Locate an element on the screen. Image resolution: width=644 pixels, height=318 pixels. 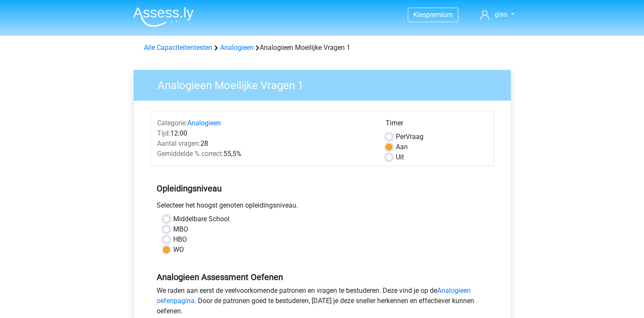
img: Assessly is located at coordinates (164, 17).